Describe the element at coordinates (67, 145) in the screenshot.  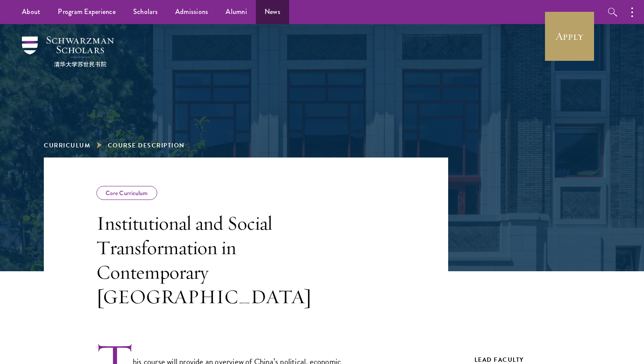
I see `a: Curriculum` at that location.